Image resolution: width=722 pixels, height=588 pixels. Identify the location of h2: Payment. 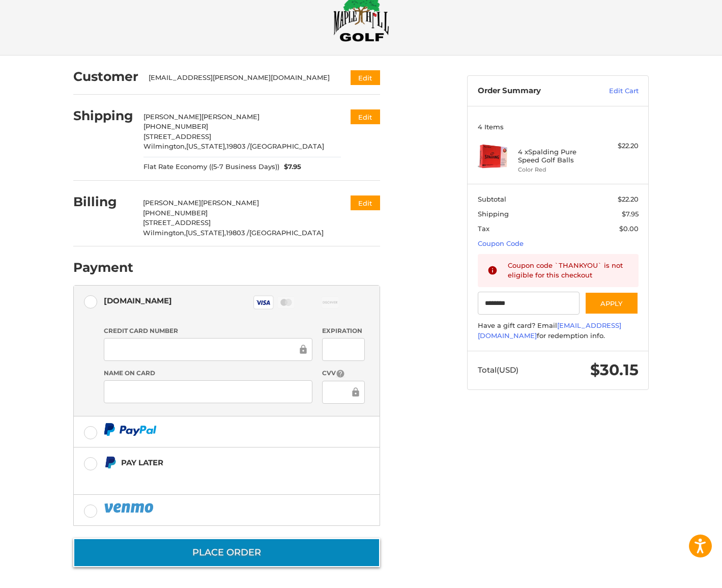
(104, 267).